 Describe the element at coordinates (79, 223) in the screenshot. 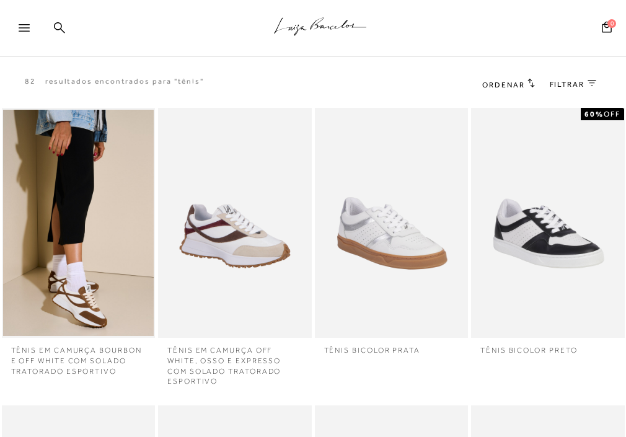

I see `img: TÊNIS EM CAMURÇA BOURBON E OFF WHITE COM SOLADO TRATORADO ESPORTIVO` at that location.